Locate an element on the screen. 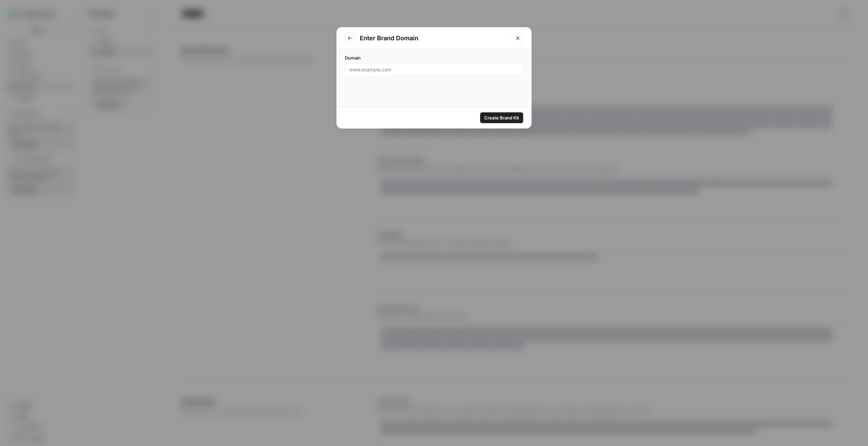 This screenshot has height=446, width=868. h2: Enter Brand Domain is located at coordinates (434, 39).